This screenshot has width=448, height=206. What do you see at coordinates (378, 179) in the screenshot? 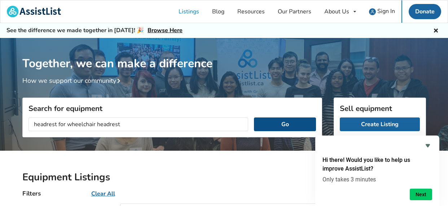
I see `p: Only takes 3 minutes` at bounding box center [378, 179].